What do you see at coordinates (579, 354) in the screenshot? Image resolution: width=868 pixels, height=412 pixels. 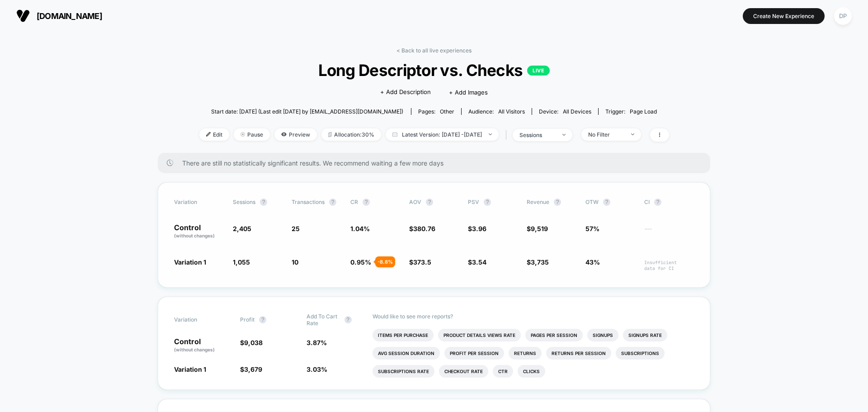 I see `li: Returns Per Session` at bounding box center [579, 354].